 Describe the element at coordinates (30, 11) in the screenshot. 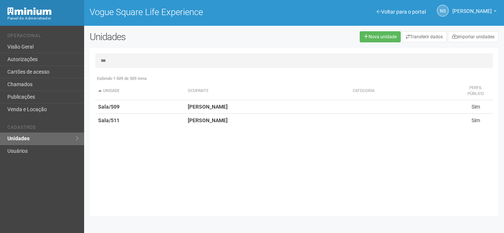

I see `img: Minium` at that location.